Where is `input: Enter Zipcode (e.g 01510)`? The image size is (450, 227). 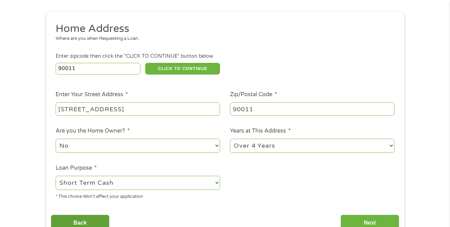 input: Enter Zipcode (e.g 01510) is located at coordinates (98, 69).